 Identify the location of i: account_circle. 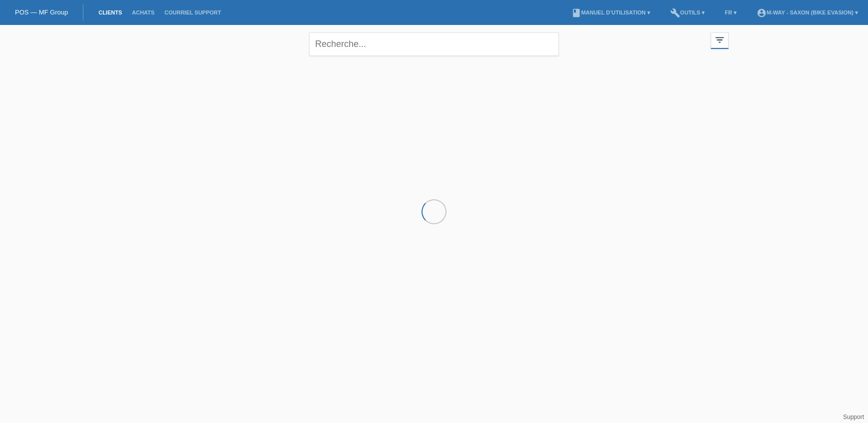
(762, 13).